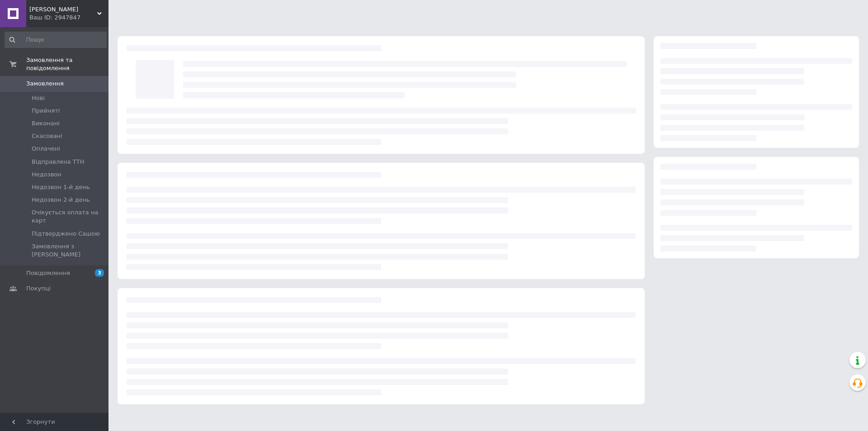 This screenshot has height=431, width=868. What do you see at coordinates (39, 288) in the screenshot?
I see `span: Покупці` at bounding box center [39, 288].